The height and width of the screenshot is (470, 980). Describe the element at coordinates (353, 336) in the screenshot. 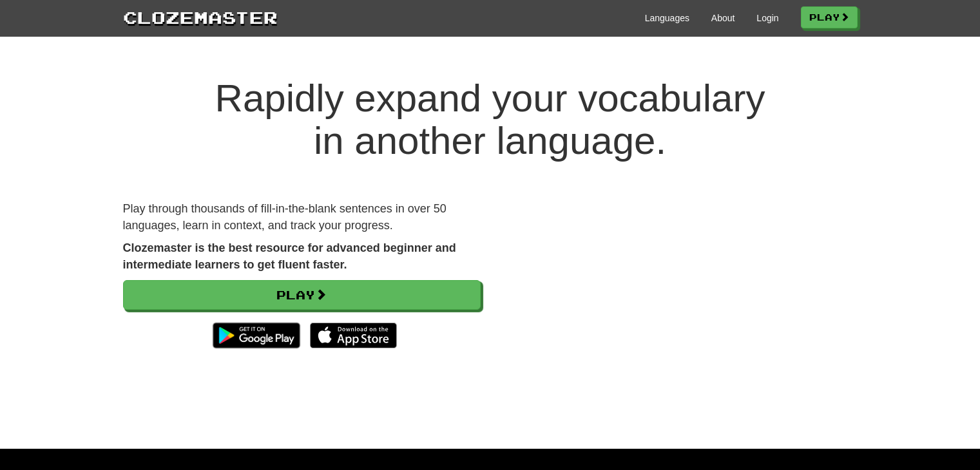

I see `img: Download_on_the_App_Store_Badge_US-UK_135x40-25178aeef6eb6b83b96f5f2d004eda3bffbb37122de64afbaef7...` at that location.